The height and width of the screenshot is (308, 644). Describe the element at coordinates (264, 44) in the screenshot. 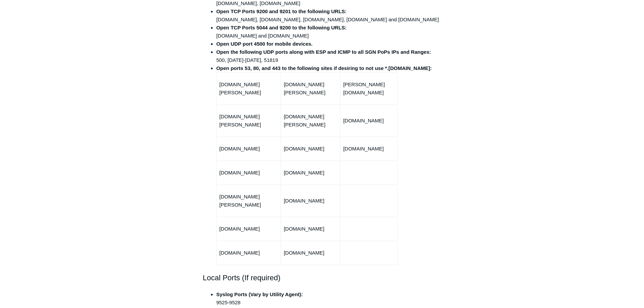

I see `strong: Open UDP port 4500 for mobile devices.` at that location.